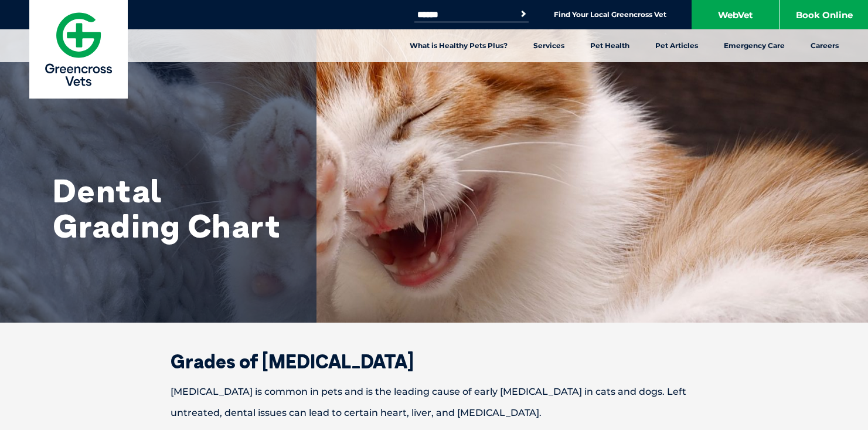  What do you see at coordinates (458, 46) in the screenshot?
I see `a: What is Healthy Pets Plus?` at bounding box center [458, 46].